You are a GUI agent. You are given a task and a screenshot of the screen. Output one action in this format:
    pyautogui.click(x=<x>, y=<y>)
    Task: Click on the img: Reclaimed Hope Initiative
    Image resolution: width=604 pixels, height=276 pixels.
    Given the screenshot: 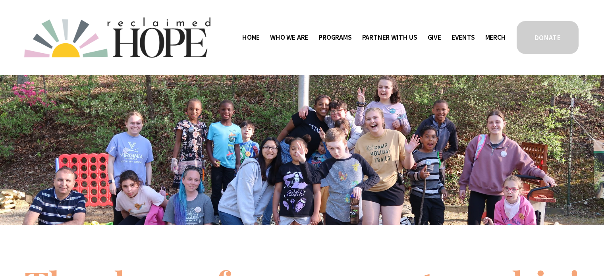 What is the action you would take?
    pyautogui.click(x=117, y=37)
    